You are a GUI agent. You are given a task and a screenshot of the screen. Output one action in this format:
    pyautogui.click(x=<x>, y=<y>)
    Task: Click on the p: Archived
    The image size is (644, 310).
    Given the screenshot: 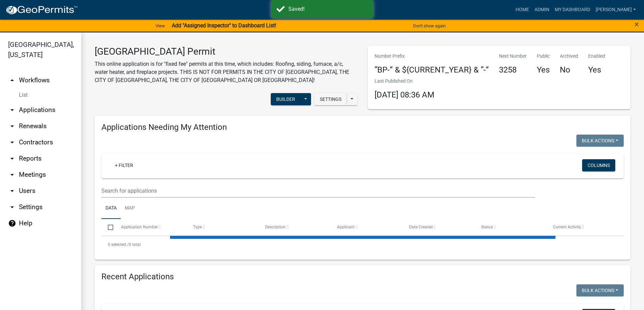 What is the action you would take?
    pyautogui.click(x=569, y=56)
    